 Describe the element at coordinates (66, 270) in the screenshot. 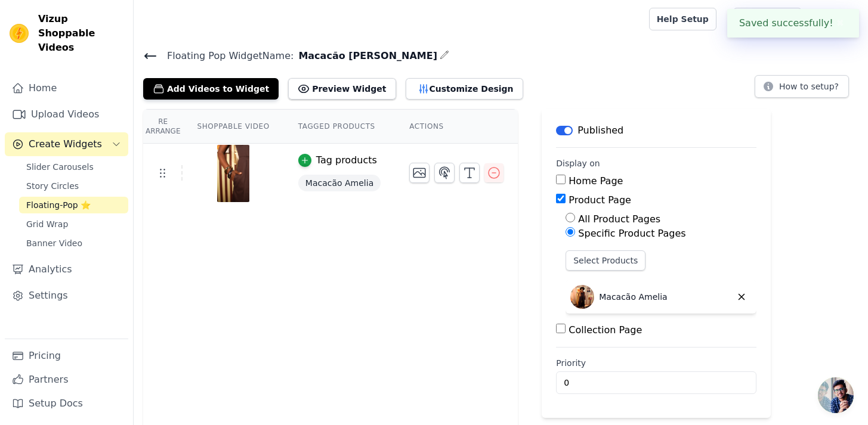

I see `a: Analytics` at that location.